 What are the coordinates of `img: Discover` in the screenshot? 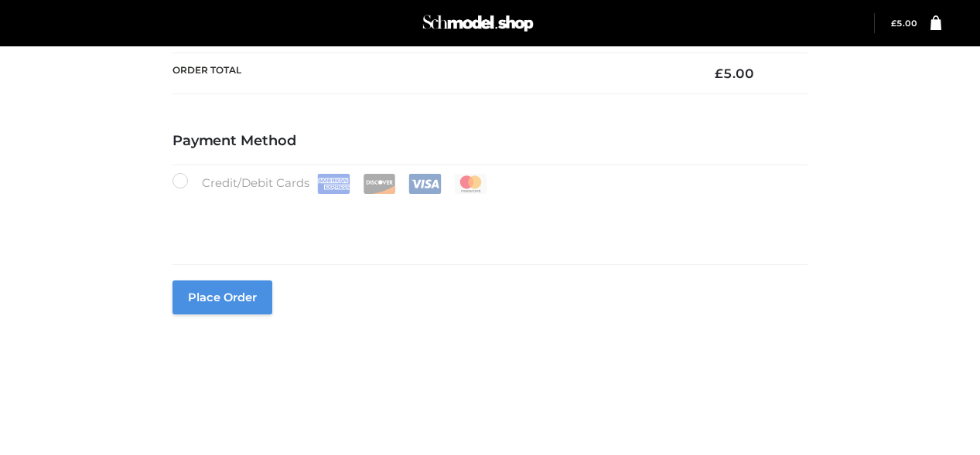 It's located at (379, 184).